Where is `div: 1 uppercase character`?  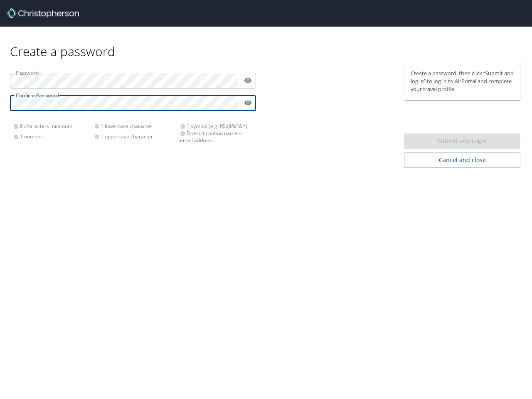 div: 1 uppercase character is located at coordinates (135, 136).